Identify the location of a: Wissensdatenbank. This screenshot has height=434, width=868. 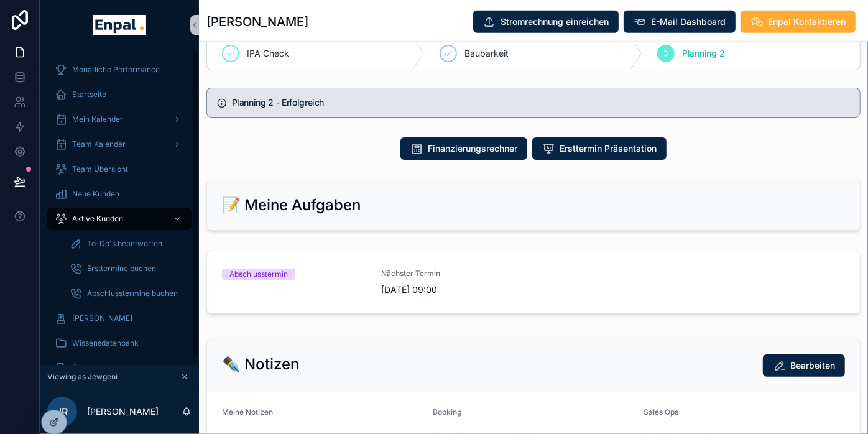
(119, 343).